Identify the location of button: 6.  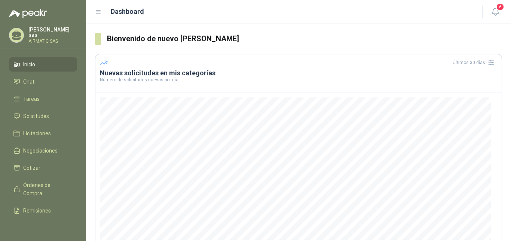
(496, 12).